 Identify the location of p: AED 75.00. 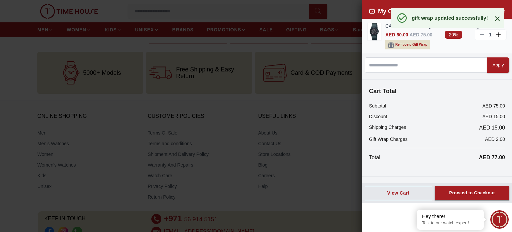
(493, 106).